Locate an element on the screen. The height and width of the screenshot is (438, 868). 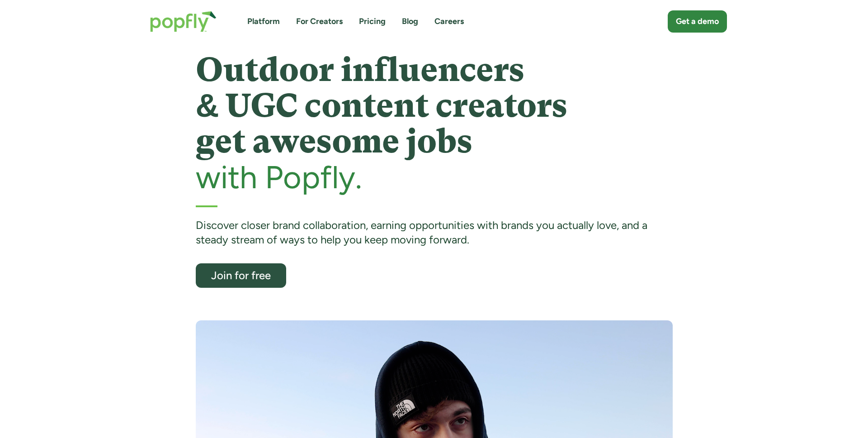
a: Get a demo is located at coordinates (697, 22).